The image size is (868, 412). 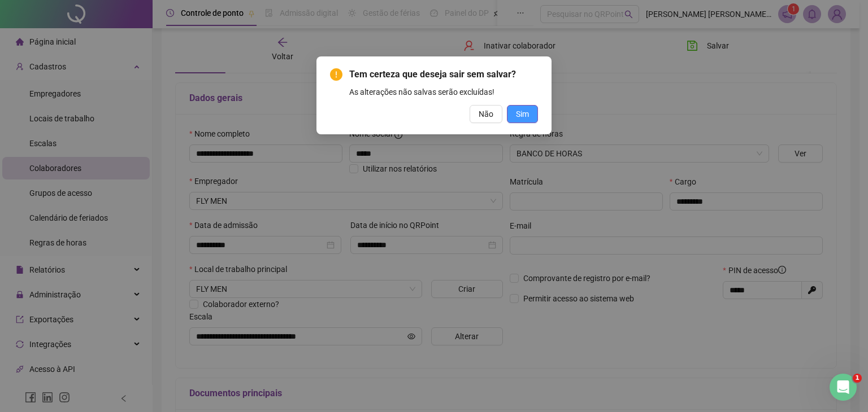 I want to click on span: 1, so click(x=857, y=379).